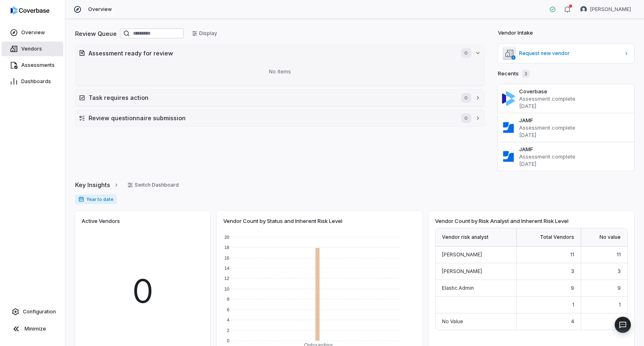 This screenshot has height=346, width=644. Describe the element at coordinates (36, 81) in the screenshot. I see `span: Dashboards` at that location.